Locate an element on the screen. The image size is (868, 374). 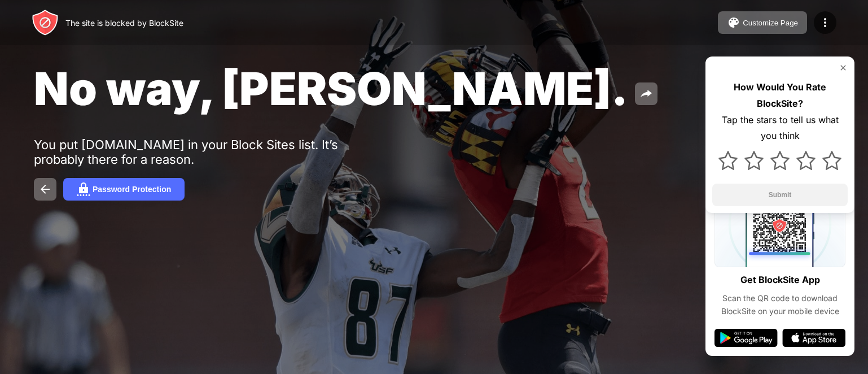
div: Get BlockSite App is located at coordinates (779, 279).